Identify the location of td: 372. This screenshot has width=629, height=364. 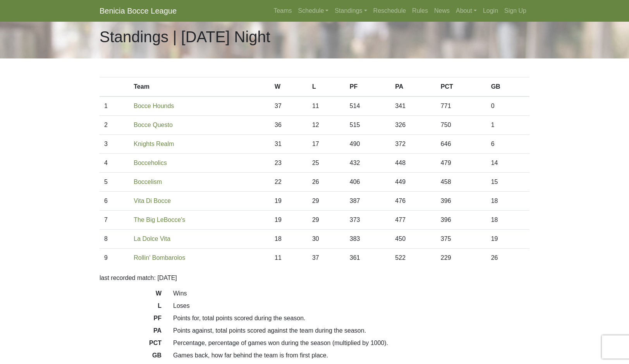
(414, 144).